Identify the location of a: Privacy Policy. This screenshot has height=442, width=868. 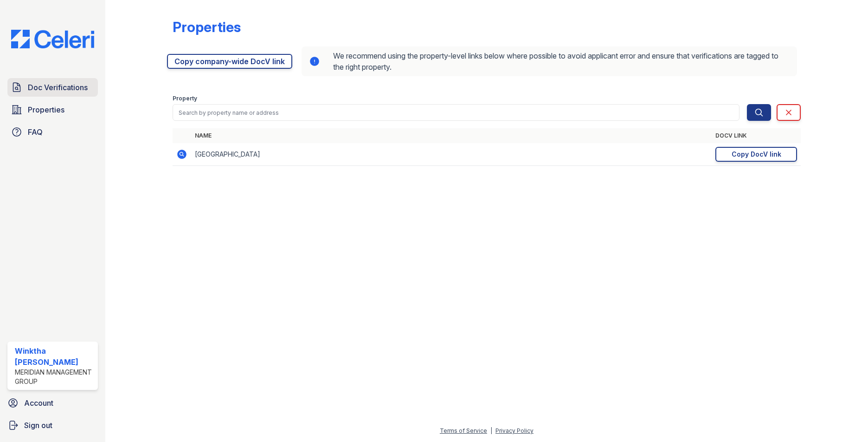
(514, 430).